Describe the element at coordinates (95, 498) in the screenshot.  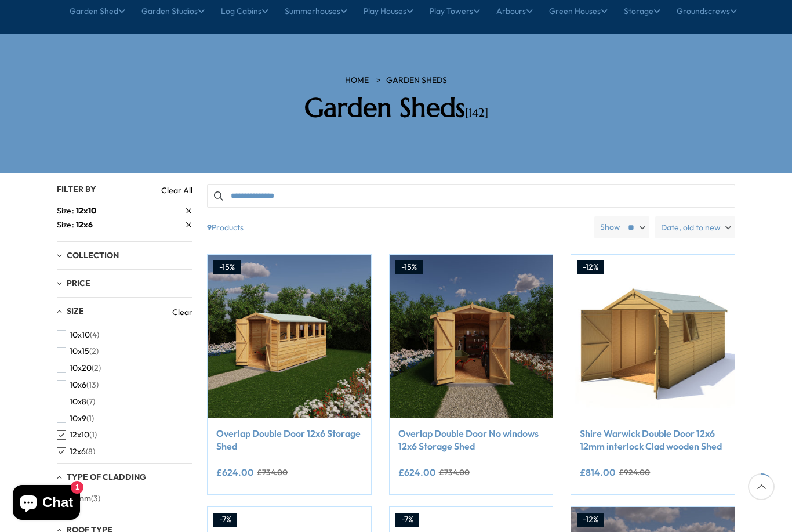
I see `span: (3)` at that location.